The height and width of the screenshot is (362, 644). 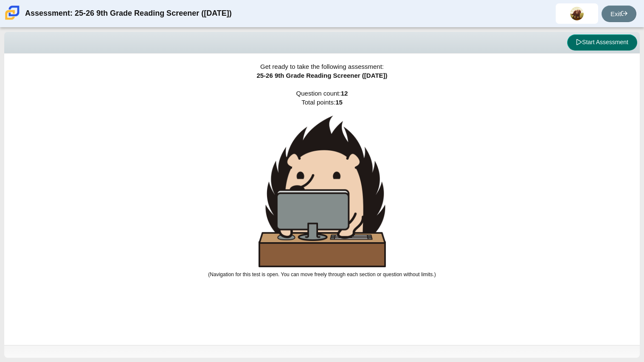 What do you see at coordinates (322, 275) in the screenshot?
I see `small: (Navigation for this test is open. You can move freely through each section or question without l...` at bounding box center [322, 275].